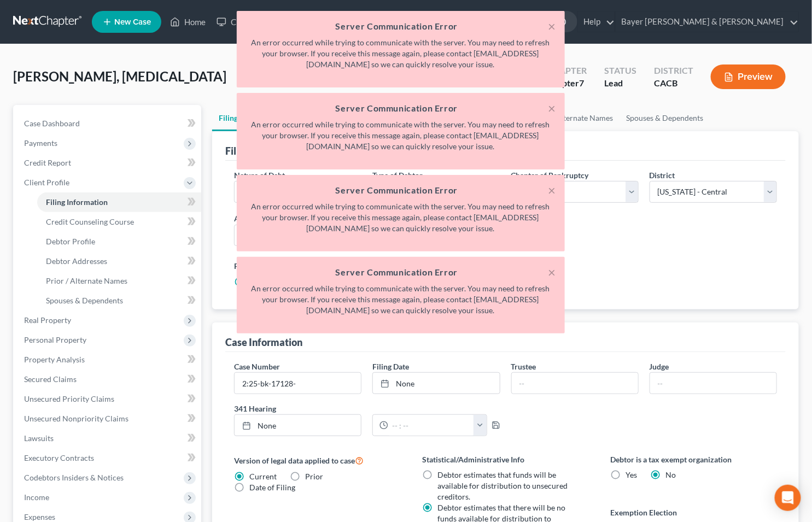  Describe the element at coordinates (55, 340) in the screenshot. I see `span: Personal Property` at that location.